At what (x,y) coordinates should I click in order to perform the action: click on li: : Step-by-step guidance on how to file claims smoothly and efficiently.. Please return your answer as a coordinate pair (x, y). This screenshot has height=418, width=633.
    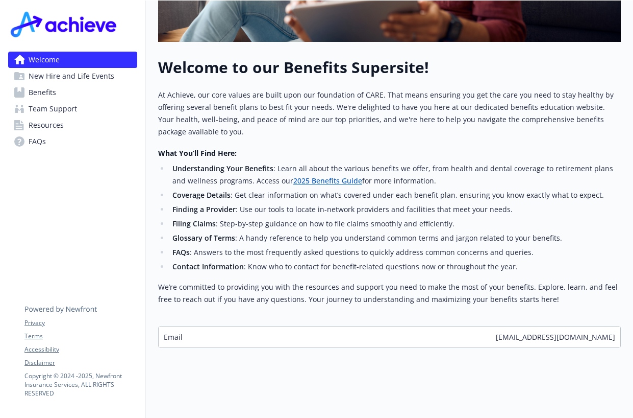
    Looking at the image, I should click on (395, 224).